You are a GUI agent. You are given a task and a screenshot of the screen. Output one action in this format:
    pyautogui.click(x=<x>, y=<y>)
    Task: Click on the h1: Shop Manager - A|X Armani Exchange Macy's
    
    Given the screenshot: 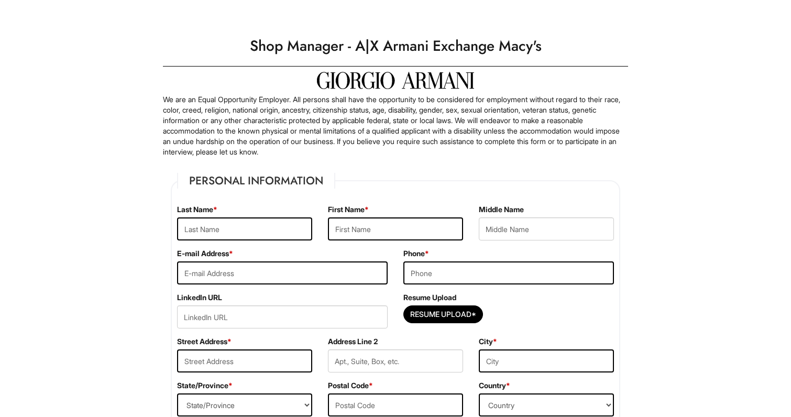 What is the action you would take?
    pyautogui.click(x=396, y=46)
    